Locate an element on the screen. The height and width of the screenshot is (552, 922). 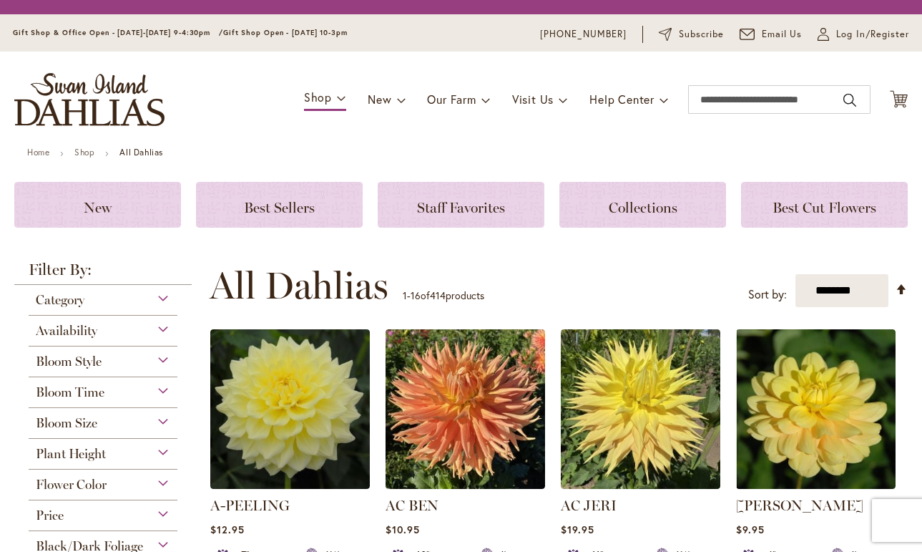
span: $9.95 is located at coordinates (751, 529).